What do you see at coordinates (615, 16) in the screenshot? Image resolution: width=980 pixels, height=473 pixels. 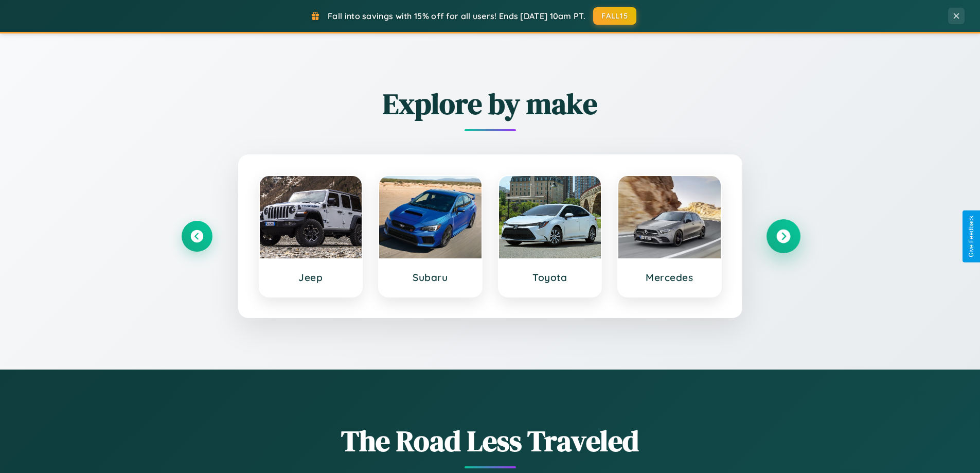 I see `button: FALL15` at bounding box center [615, 16].